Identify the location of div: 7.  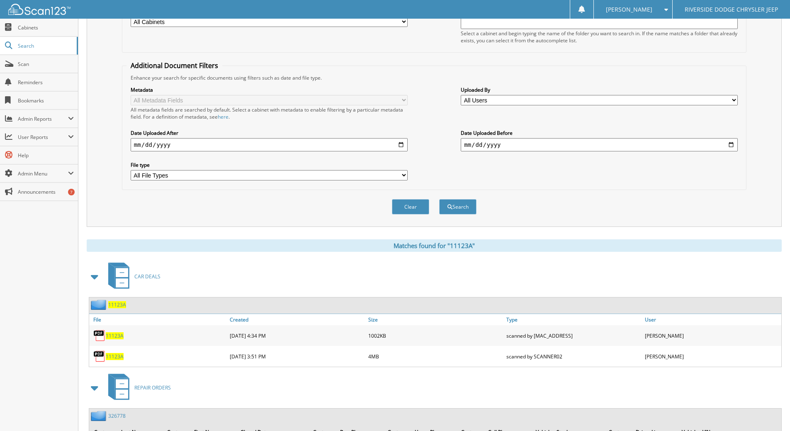
(71, 192).